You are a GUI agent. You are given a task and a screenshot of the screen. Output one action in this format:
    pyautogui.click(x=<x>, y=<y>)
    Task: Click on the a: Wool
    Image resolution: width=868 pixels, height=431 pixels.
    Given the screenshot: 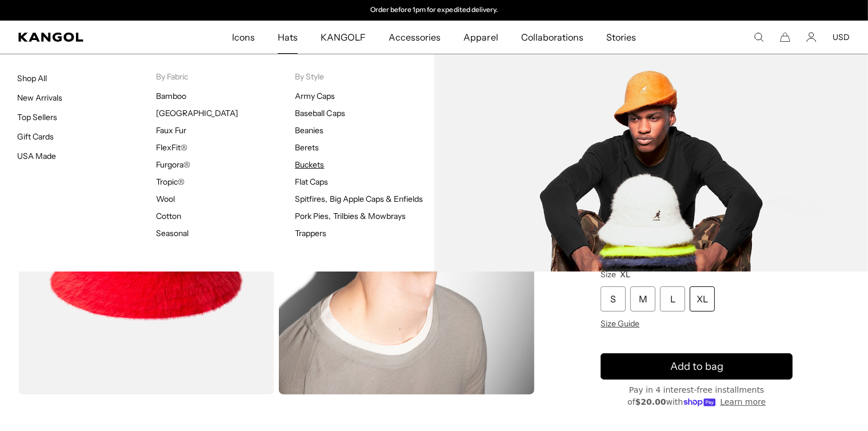 What is the action you would take?
    pyautogui.click(x=166, y=199)
    